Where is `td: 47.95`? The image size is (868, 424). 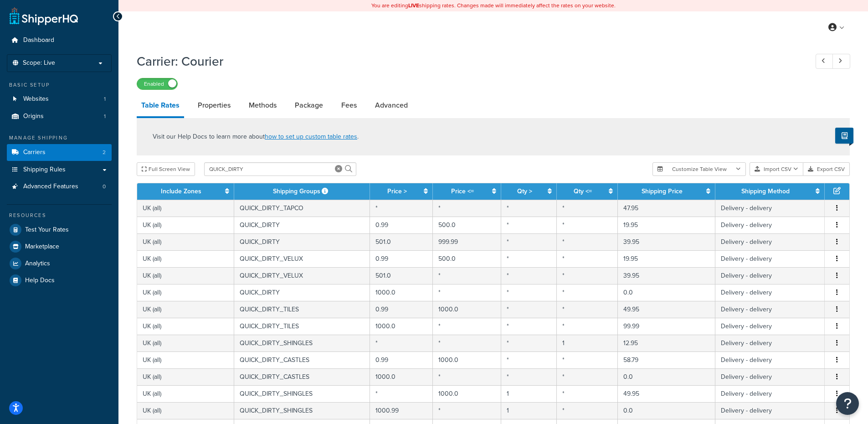 td: 47.95 is located at coordinates (666, 208).